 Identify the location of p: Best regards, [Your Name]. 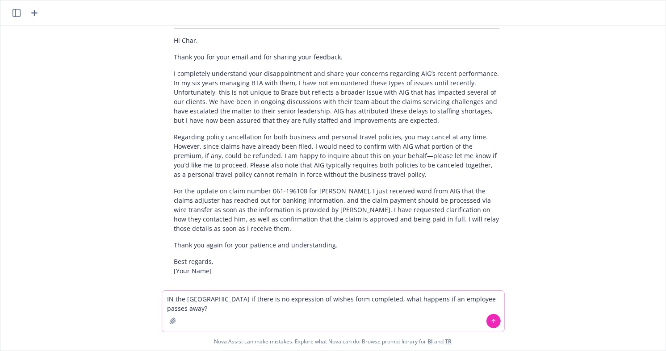
(337, 266).